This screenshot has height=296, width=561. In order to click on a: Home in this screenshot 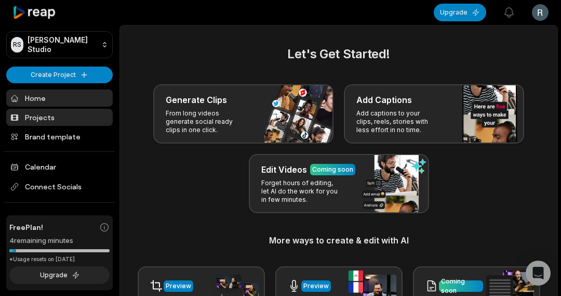, I will do `click(59, 98)`.